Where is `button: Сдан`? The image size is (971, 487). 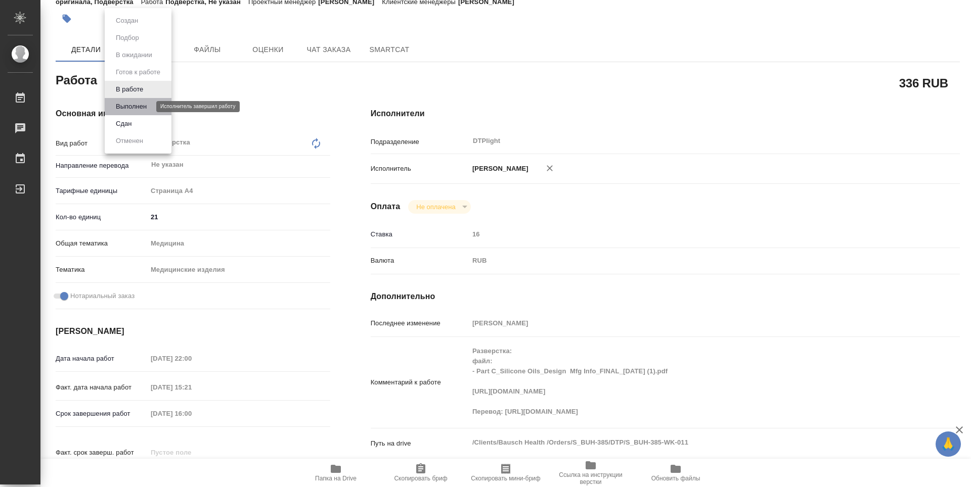 button: Сдан is located at coordinates (123, 124).